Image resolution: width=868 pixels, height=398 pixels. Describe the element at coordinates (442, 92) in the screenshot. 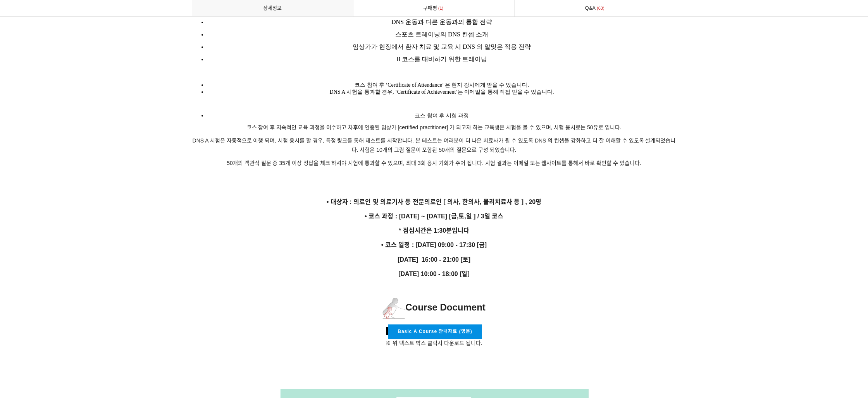

I see `span: DNS A 시험을 통과할 경우, ‘Certificate of Achievement’는 이메일을 통해 직접 받을 수 있습니다.` at that location.